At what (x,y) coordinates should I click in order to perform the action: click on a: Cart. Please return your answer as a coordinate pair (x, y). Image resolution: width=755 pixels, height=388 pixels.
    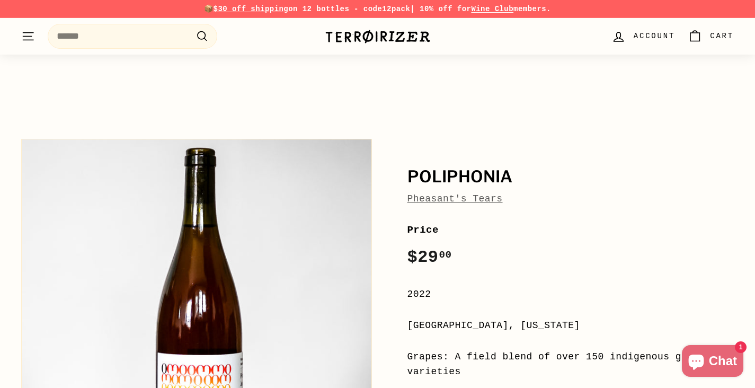
    Looking at the image, I should click on (711, 36).